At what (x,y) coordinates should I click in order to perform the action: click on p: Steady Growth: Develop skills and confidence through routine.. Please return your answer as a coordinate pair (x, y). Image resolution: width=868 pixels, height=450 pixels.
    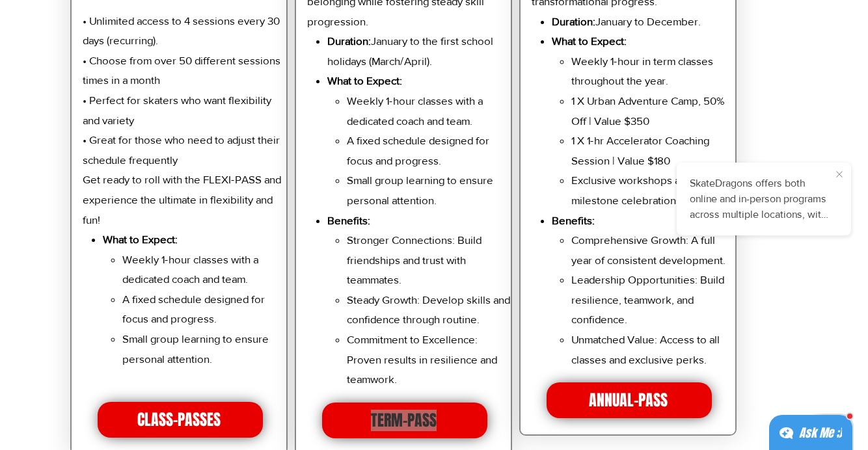
    Looking at the image, I should click on (429, 309).